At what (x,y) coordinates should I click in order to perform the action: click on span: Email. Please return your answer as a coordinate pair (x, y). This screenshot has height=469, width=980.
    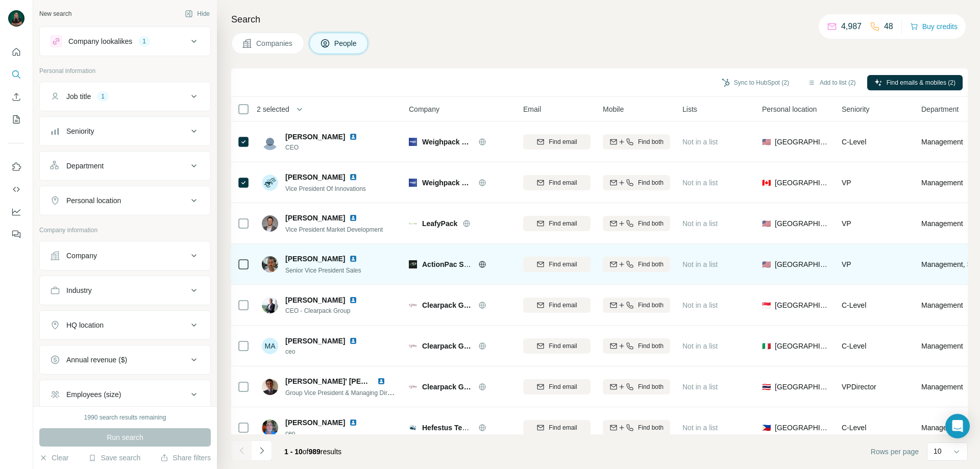
    Looking at the image, I should click on (532, 109).